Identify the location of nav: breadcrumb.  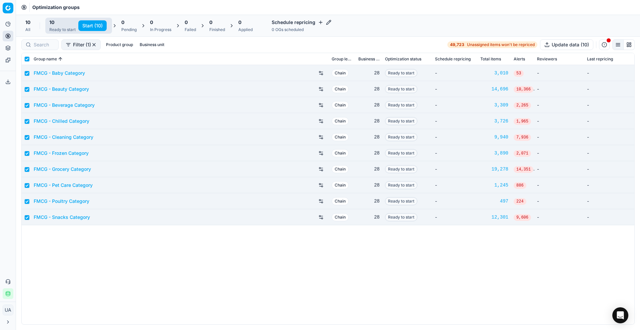
(56, 7).